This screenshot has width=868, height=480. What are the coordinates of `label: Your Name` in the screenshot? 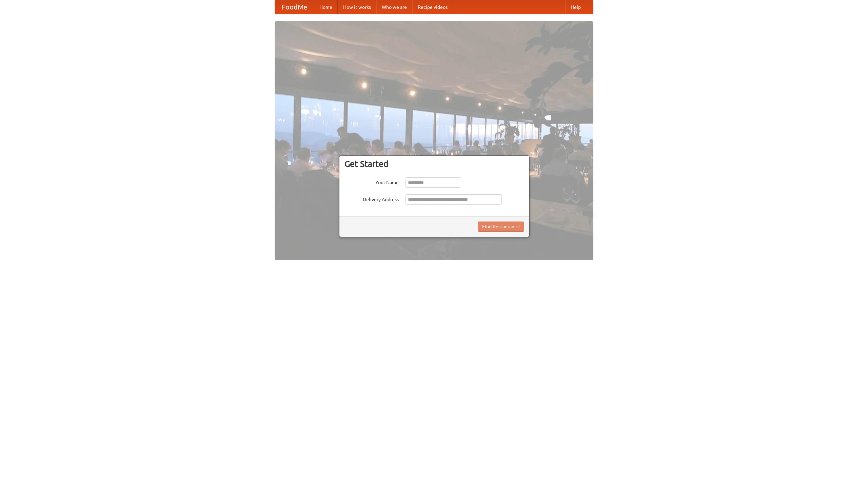 It's located at (371, 181).